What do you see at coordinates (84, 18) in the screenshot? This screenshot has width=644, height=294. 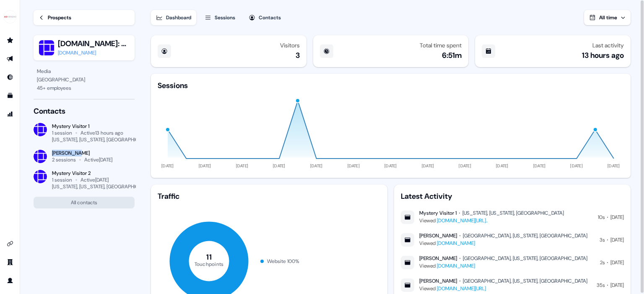 I see `a: Prospects` at bounding box center [84, 18].